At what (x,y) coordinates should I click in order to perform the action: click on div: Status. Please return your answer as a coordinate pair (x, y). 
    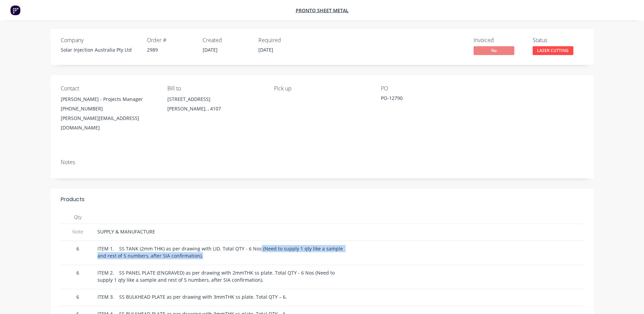
    Looking at the image, I should click on (558, 40).